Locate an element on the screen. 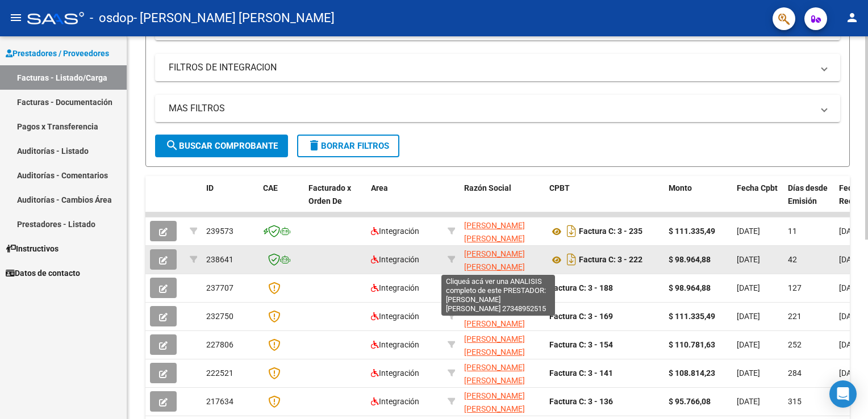  datatable-header-cell: ID is located at coordinates (230, 200).